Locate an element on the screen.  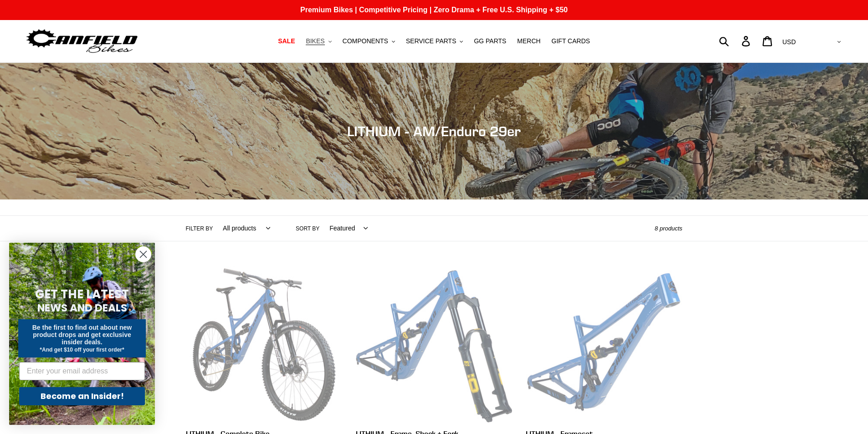
a: MERCH is located at coordinates (528, 41).